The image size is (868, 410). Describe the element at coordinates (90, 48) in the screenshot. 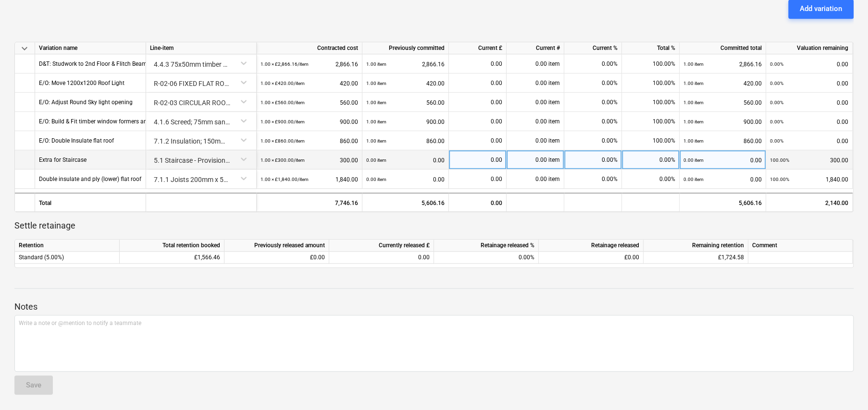

I see `div: Variation name` at that location.